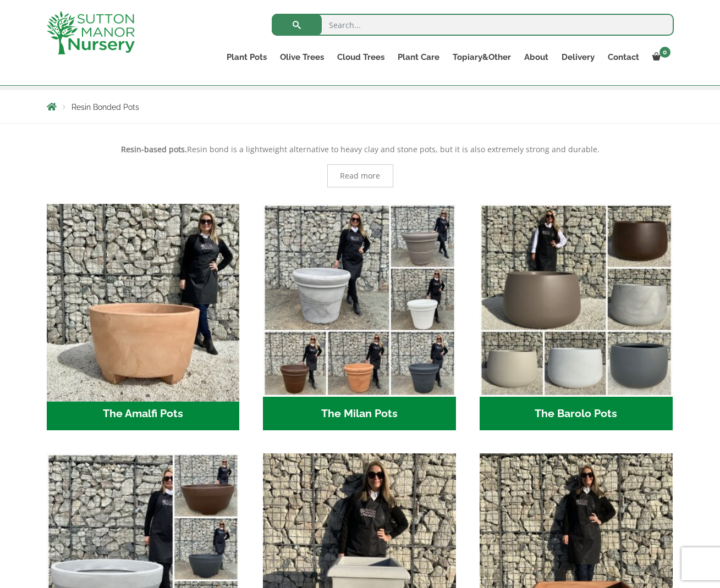 The image size is (720, 588). I want to click on img: The Amalfi Pots, so click(143, 300).